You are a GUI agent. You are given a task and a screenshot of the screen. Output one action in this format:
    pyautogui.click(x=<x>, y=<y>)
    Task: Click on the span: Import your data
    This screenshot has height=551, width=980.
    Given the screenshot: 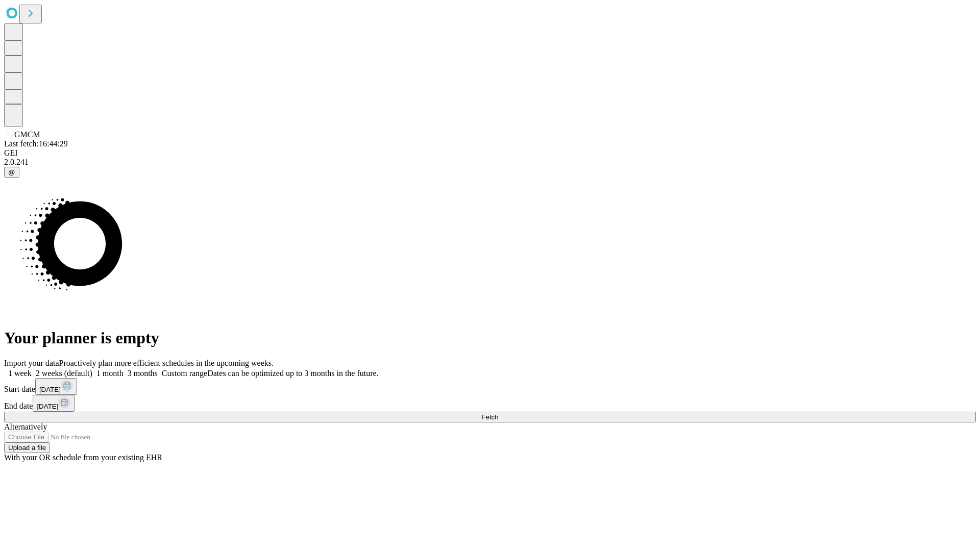 What is the action you would take?
    pyautogui.click(x=32, y=363)
    